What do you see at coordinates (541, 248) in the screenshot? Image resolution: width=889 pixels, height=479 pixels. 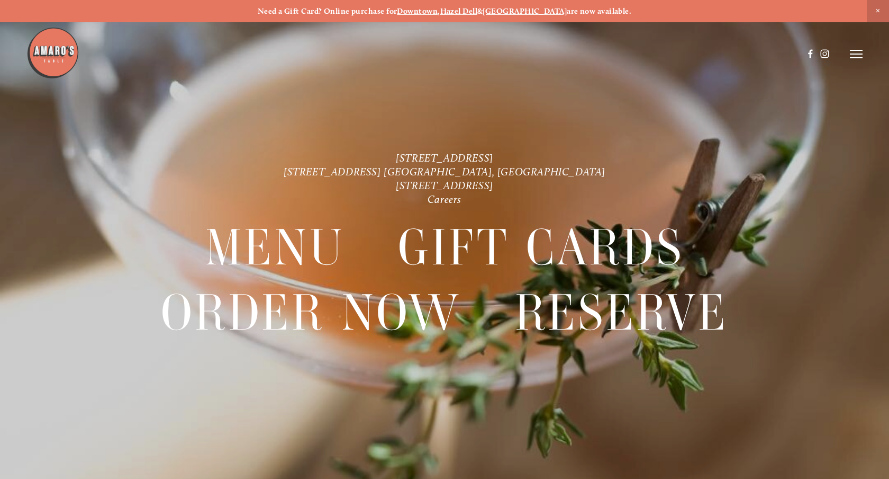 I see `span: Gift Cards` at bounding box center [541, 248].